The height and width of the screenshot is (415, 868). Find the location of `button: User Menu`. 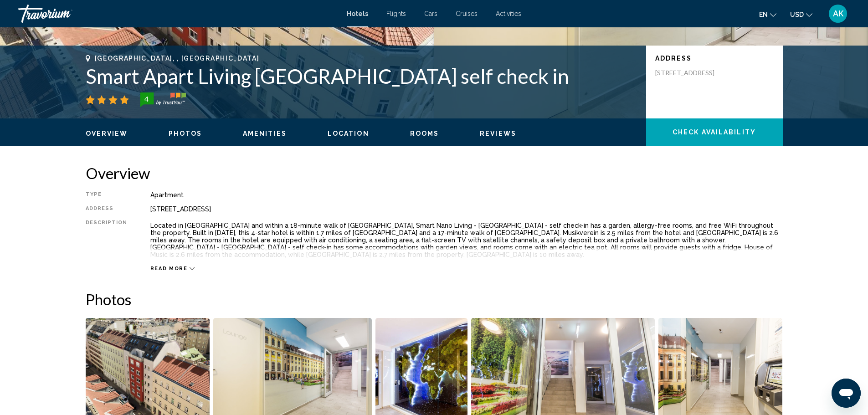

button: User Menu is located at coordinates (838, 14).